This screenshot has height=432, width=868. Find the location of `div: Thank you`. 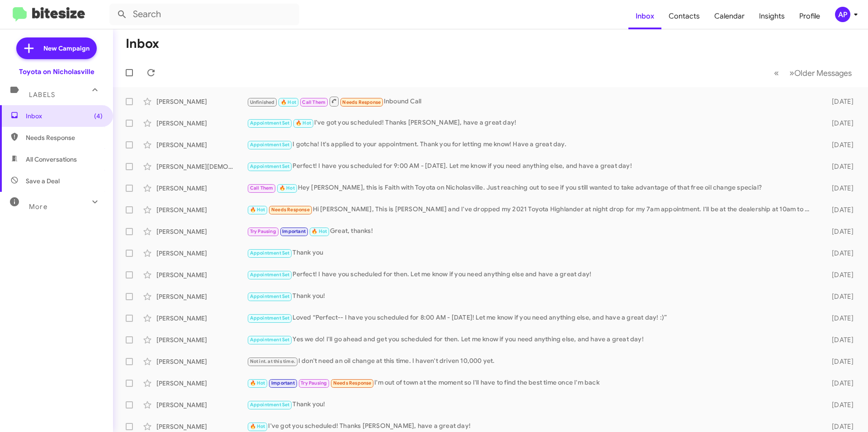

div: Thank you is located at coordinates (532, 253).